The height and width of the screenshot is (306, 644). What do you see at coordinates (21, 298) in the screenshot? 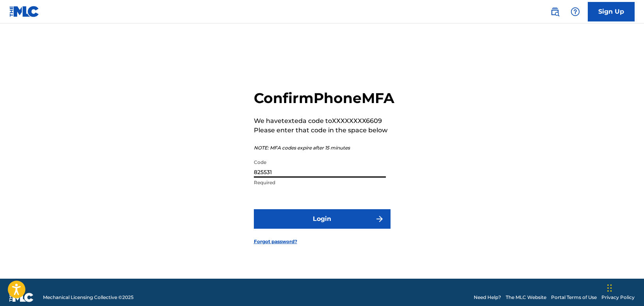
I see `img: logo` at bounding box center [21, 298].